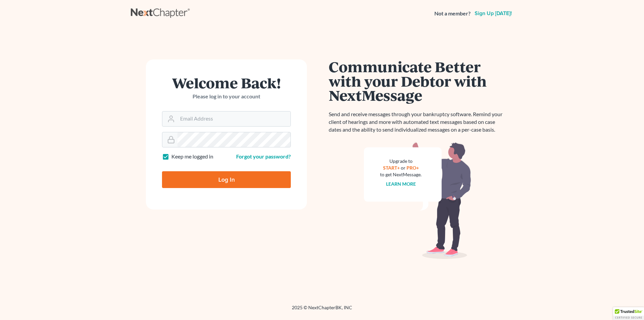 The image size is (644, 320). Describe the element at coordinates (264, 156) in the screenshot. I see `a: Forgot your password?` at that location.